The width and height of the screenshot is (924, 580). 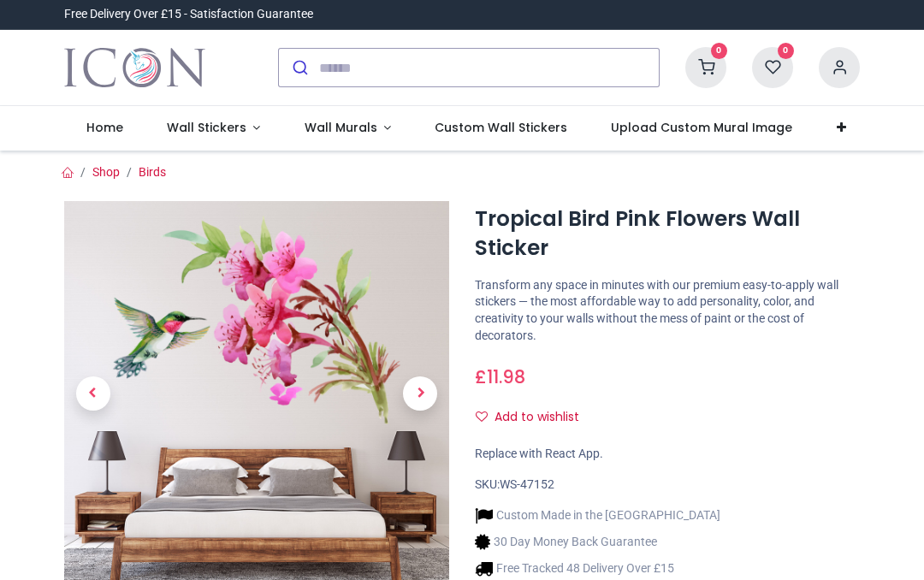 I want to click on a: Next, so click(x=421, y=394).